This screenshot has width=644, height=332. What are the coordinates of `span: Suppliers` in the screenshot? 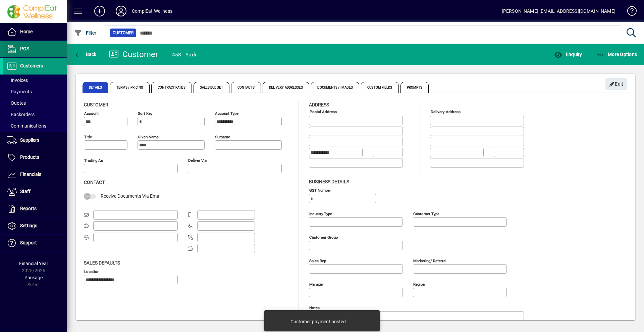 It's located at (30, 140).